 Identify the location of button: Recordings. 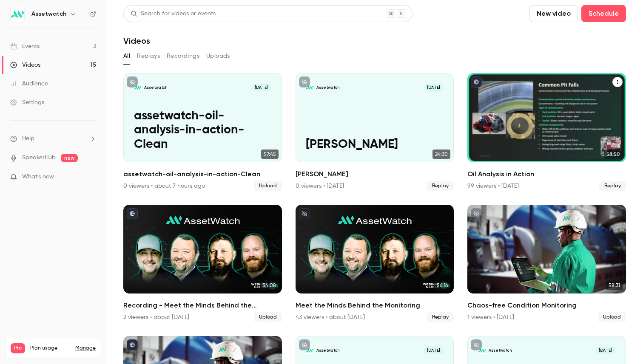
(183, 56).